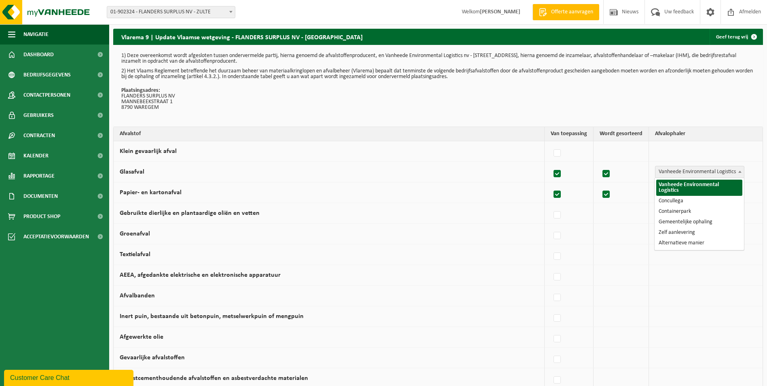 This screenshot has width=767, height=386. I want to click on th: Wordt gesorteerd, so click(621, 134).